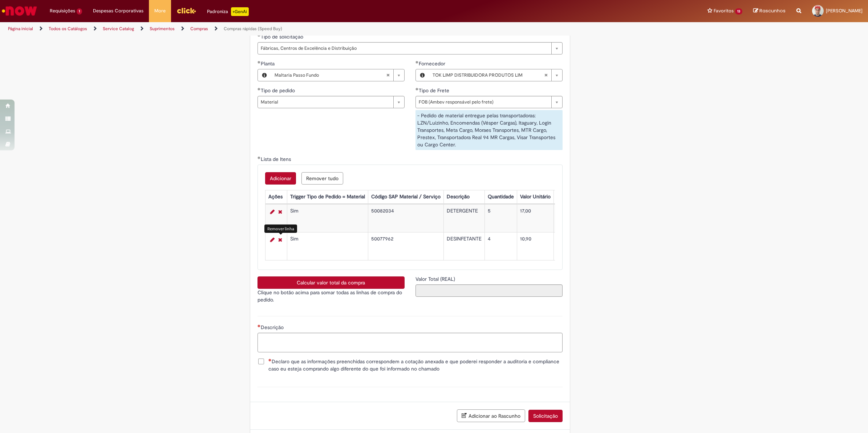 Image resolution: width=868 pixels, height=433 pixels. Describe the element at coordinates (483, 102) in the screenshot. I see `span: FOB (Ambev responsável pelo frete)` at that location.